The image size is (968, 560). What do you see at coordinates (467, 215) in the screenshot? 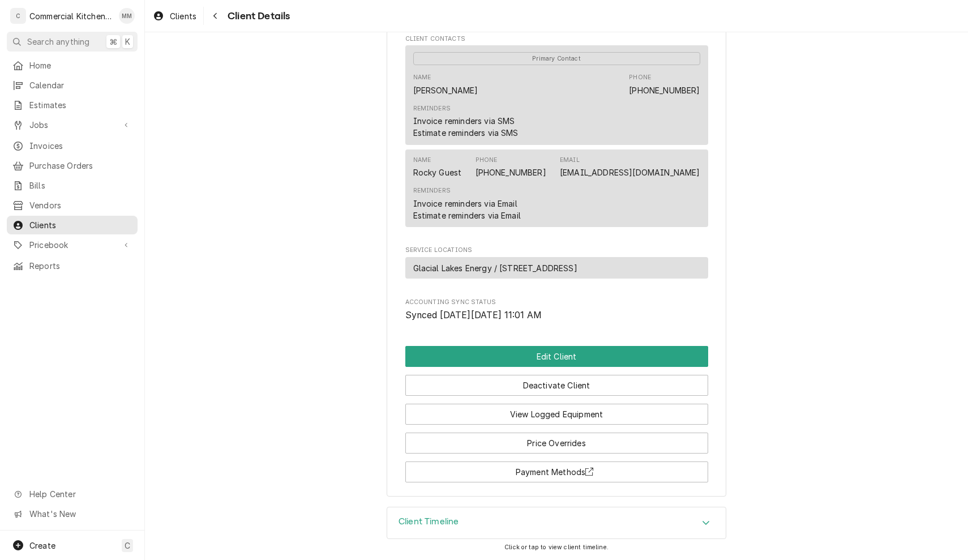
I see `div: Estimate reminders via Email` at bounding box center [467, 215].